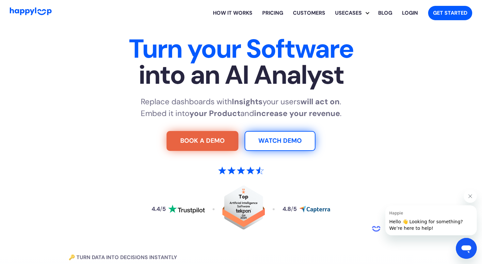 The width and height of the screenshot is (482, 264). Describe the element at coordinates (306, 209) in the screenshot. I see `a: Read reviews about HappyLoop on Capterra` at that location.